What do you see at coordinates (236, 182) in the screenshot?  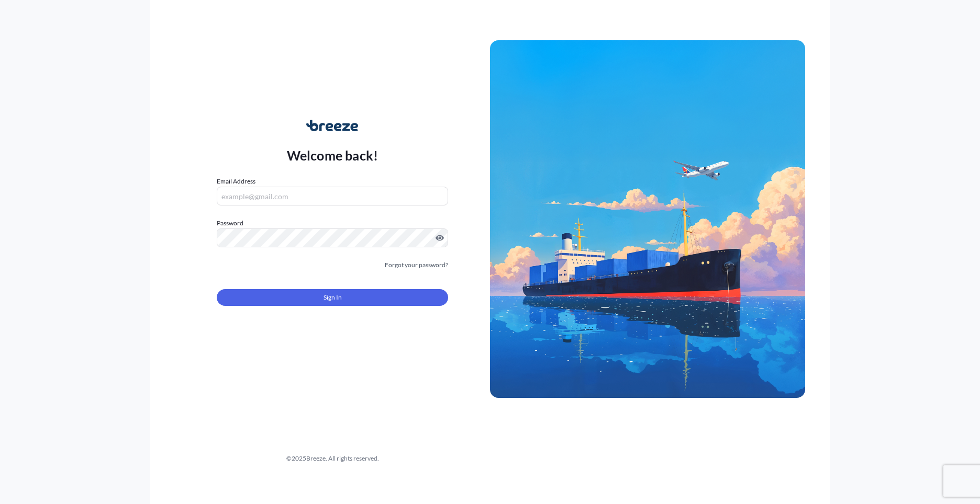 I see `label: Email Address` at bounding box center [236, 182].